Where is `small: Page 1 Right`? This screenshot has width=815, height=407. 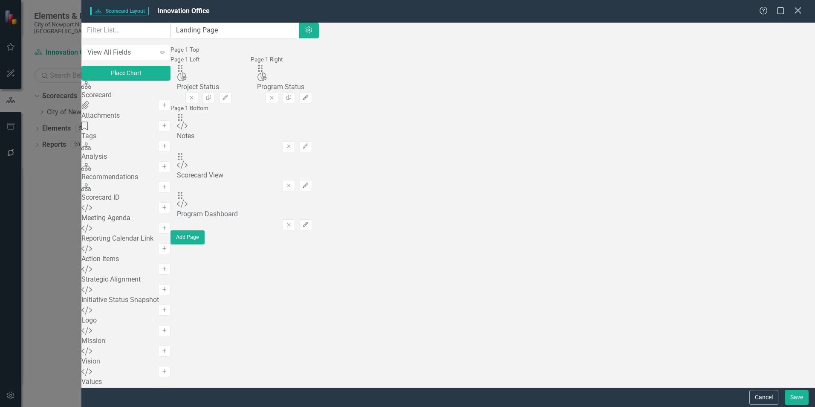 small: Page 1 Right is located at coordinates (267, 59).